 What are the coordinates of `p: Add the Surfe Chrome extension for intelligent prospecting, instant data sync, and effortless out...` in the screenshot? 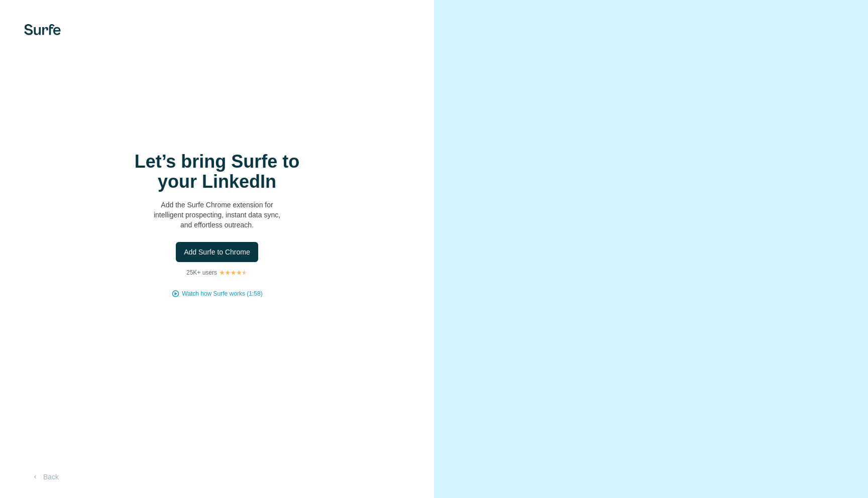 It's located at (217, 215).